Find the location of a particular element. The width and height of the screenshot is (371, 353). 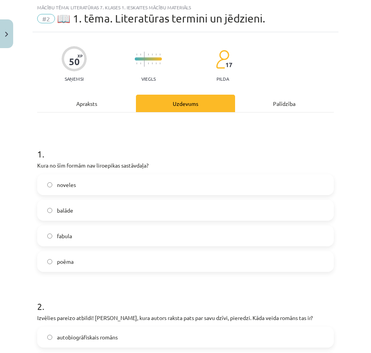

img: students-c634bb4e5e11cddfef0936a35e636f08e4e9abd3cc4e673bd6f9a4125e45ecb1.svg is located at coordinates (223, 59).